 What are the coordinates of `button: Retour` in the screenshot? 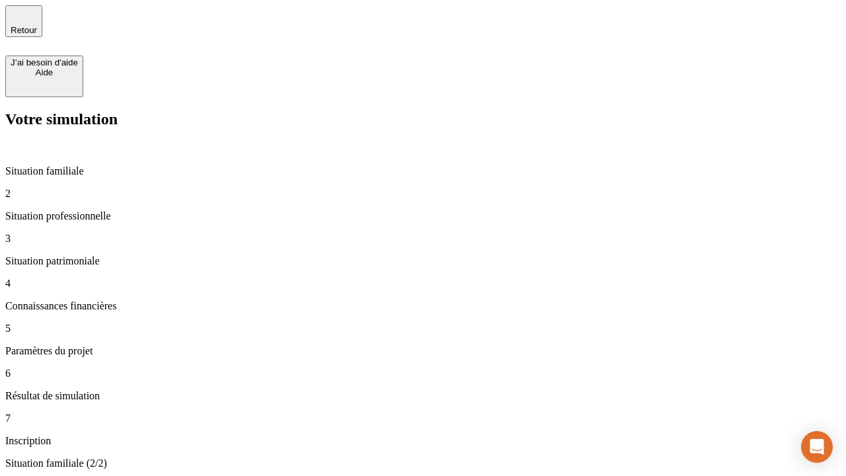 It's located at (24, 21).